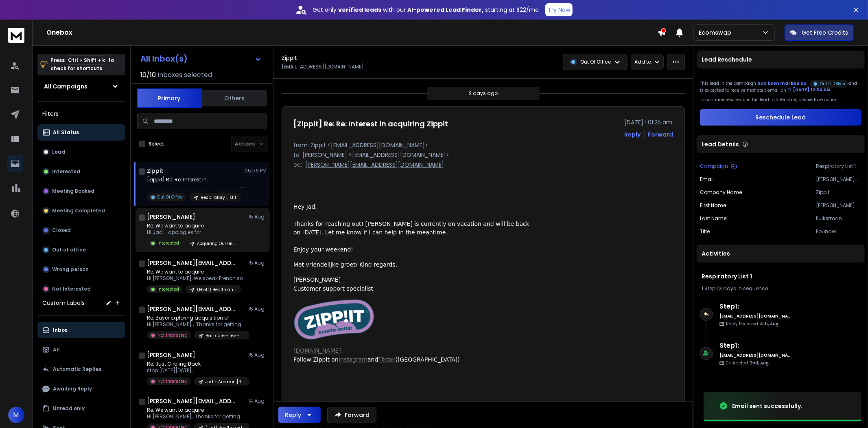 The width and height of the screenshot is (868, 428). Describe the element at coordinates (708, 288) in the screenshot. I see `span: 1 Step` at that location.